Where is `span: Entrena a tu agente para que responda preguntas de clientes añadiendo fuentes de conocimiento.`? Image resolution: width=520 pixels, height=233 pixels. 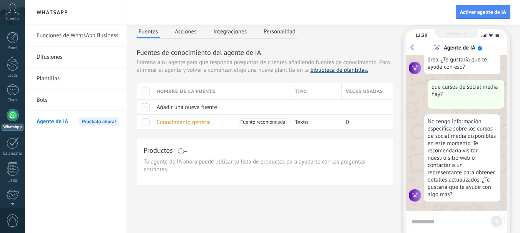
span: Entrena a tu agente para que responda preguntas de clientes añadiendo fuentes de conocimiento. is located at coordinates (257, 63).